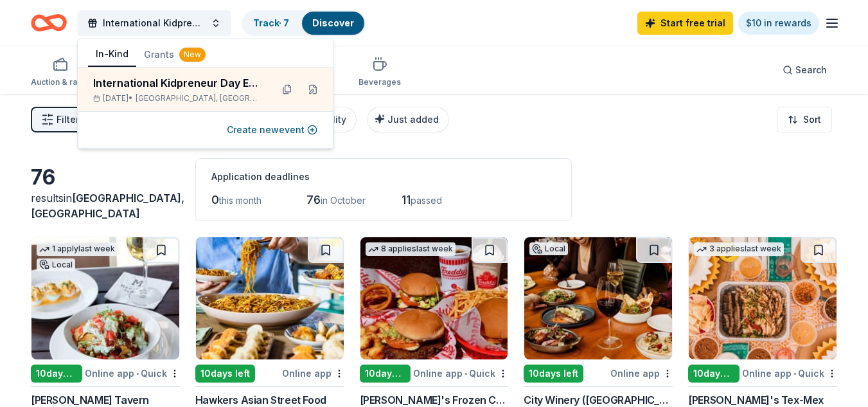  Describe the element at coordinates (598, 298) in the screenshot. I see `img: Image for City Winery (Atlanta)` at that location.